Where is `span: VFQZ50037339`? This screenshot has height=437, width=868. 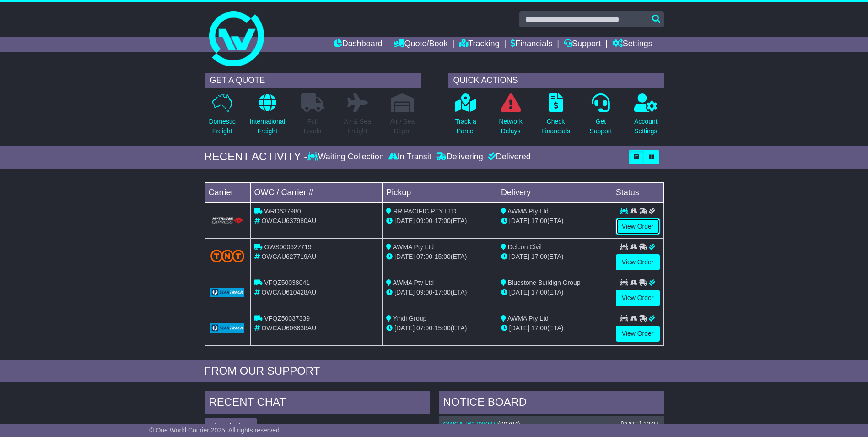 span: VFQZ50037339 is located at coordinates (287, 318).